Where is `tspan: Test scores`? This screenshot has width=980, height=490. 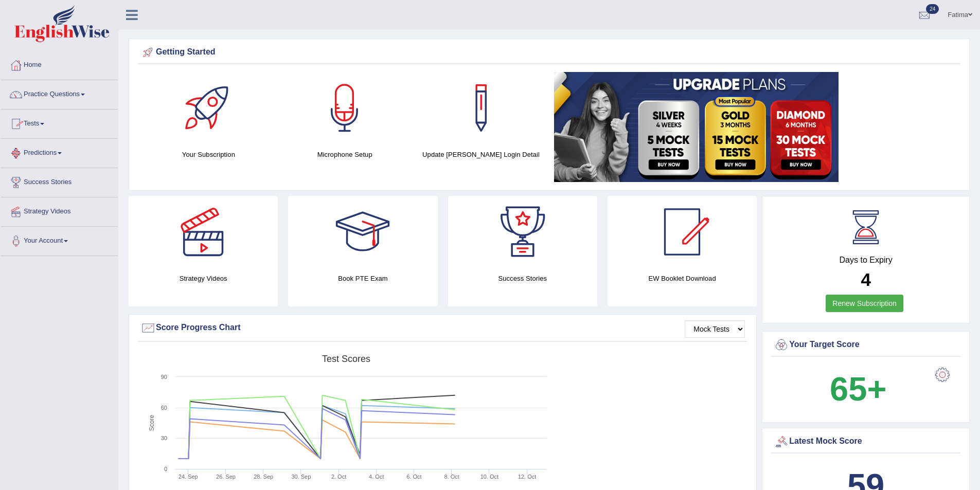 tspan: Test scores is located at coordinates (346, 359).